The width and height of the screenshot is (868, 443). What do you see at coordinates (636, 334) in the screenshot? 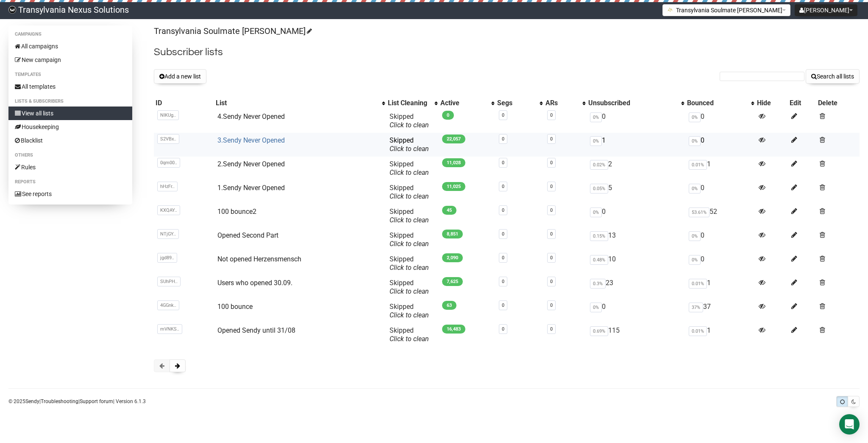
I see `td: 115` at bounding box center [636, 334].